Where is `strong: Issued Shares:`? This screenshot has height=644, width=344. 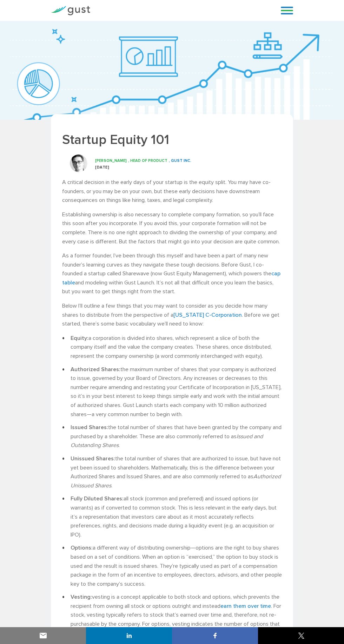
strong: Issued Shares: is located at coordinates (89, 427).